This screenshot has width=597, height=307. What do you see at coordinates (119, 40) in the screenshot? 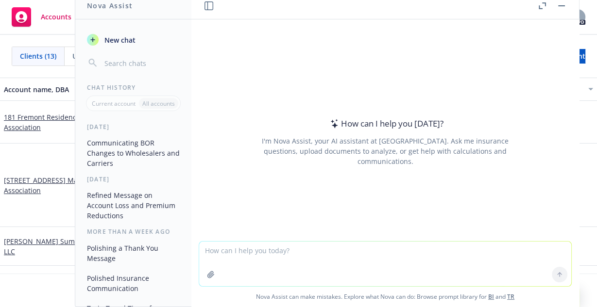
I see `span: New chat` at bounding box center [119, 40].